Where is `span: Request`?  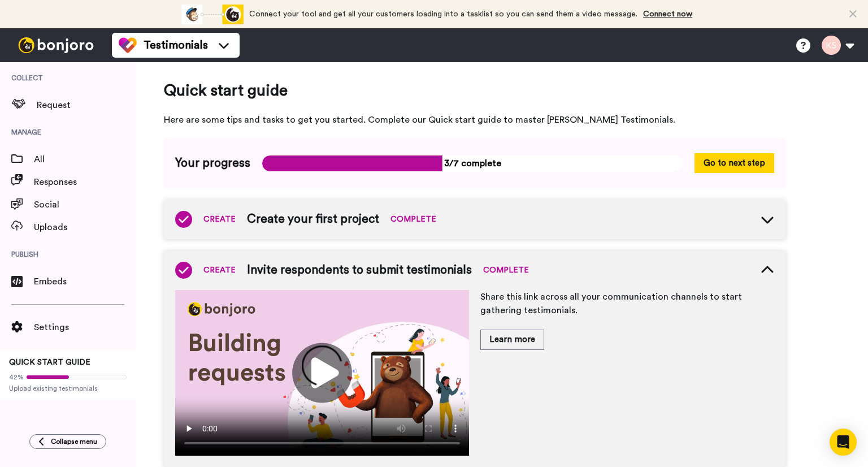
span: Request is located at coordinates (86, 105).